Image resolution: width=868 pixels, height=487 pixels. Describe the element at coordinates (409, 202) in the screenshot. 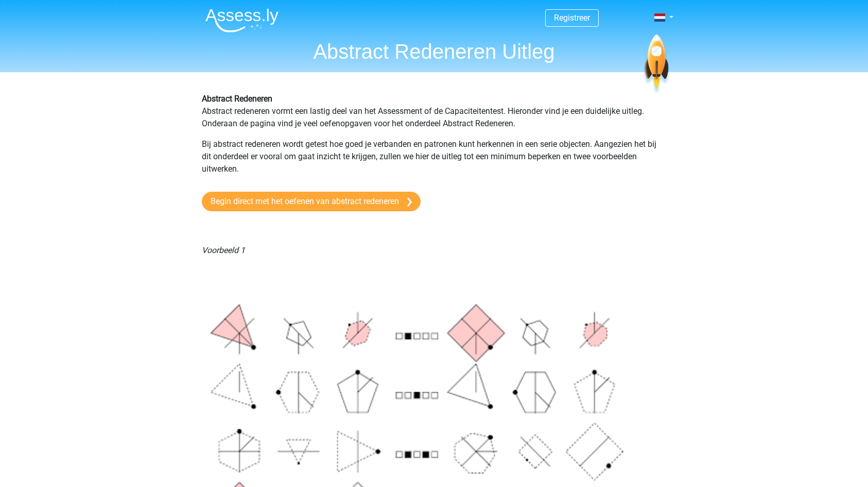

I see `img: arrow-right.e5bd35279c78.svg` at that location.